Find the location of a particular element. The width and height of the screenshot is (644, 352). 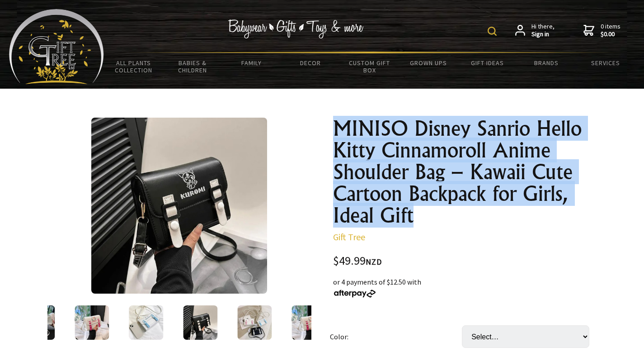

img: Babywear - Gifts - Toys & more is located at coordinates (296, 29).